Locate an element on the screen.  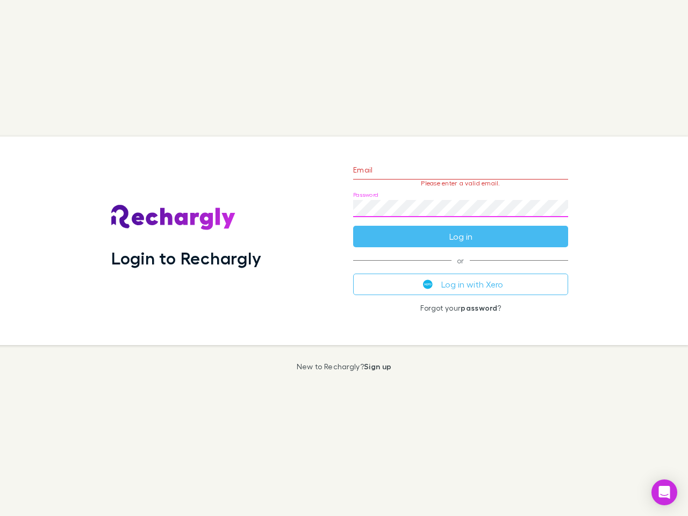
button: Log in with Xero is located at coordinates (461, 284).